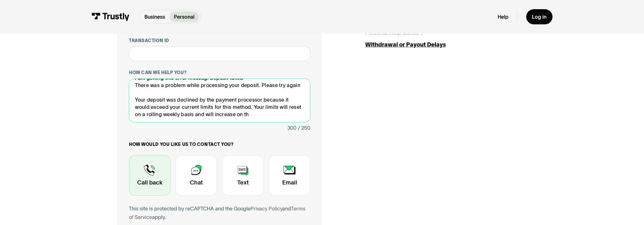 This screenshot has width=644, height=225. I want to click on div: / 250, so click(304, 128).